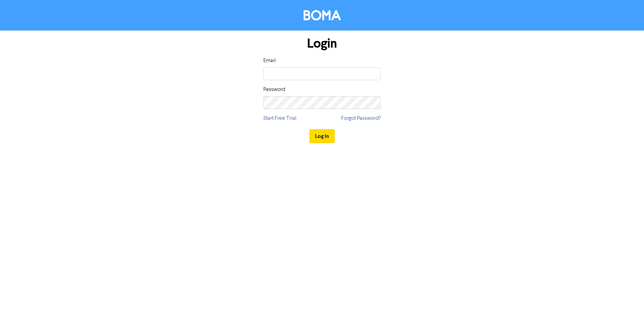 The width and height of the screenshot is (644, 317). I want to click on a: Start Free Trial, so click(280, 119).